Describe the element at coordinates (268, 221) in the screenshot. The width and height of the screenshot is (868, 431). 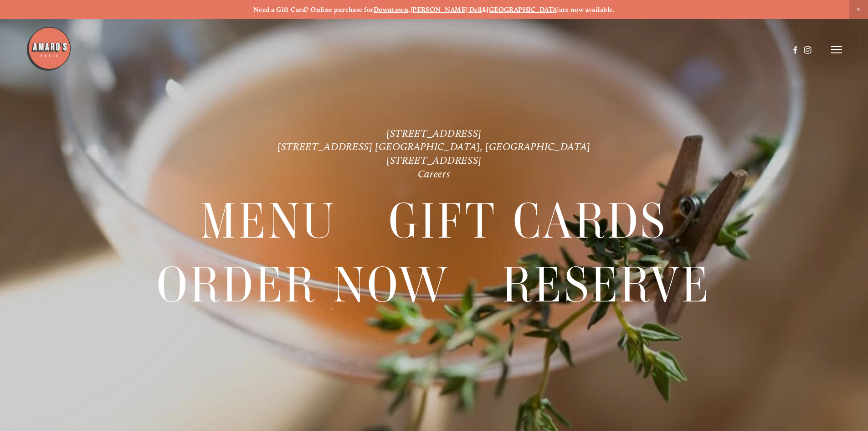
I see `span: Menu` at that location.